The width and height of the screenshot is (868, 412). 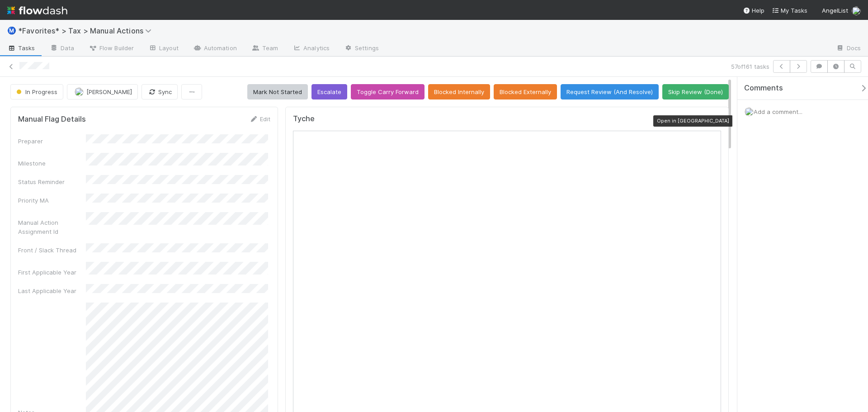 I want to click on span: Flow Builder, so click(x=111, y=48).